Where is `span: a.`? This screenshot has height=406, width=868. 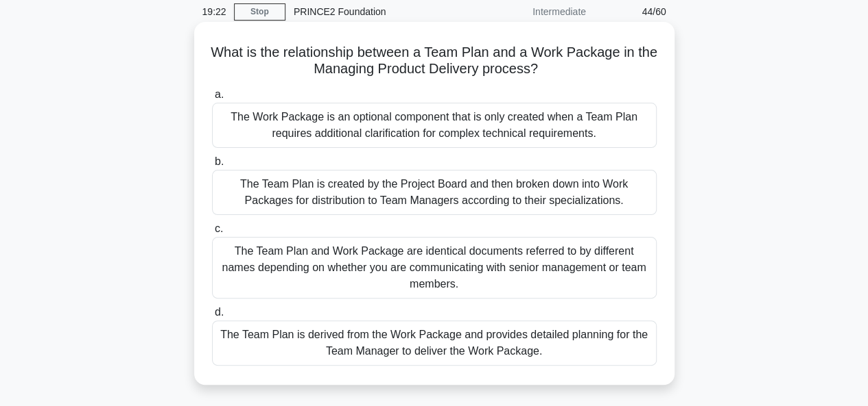 span: a. is located at coordinates (218, 94).